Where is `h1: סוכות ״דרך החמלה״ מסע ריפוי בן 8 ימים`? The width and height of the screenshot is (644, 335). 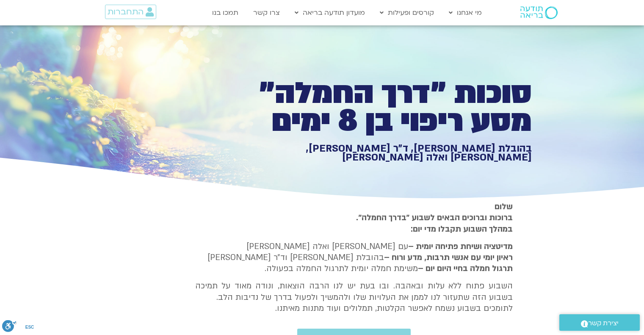
h1: סוכות ״דרך החמלה״ מסע ריפוי בן 8 ימים is located at coordinates (385, 107).